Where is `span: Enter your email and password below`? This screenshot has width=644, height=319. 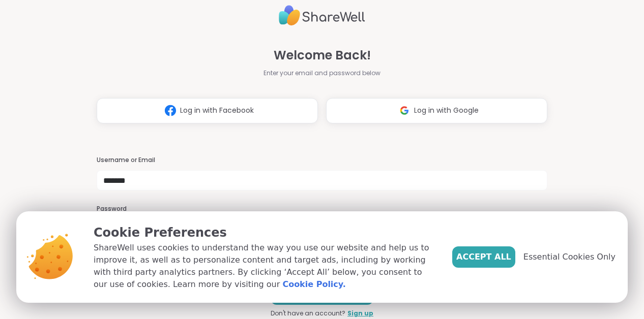
span: Enter your email and password below is located at coordinates (322, 73).